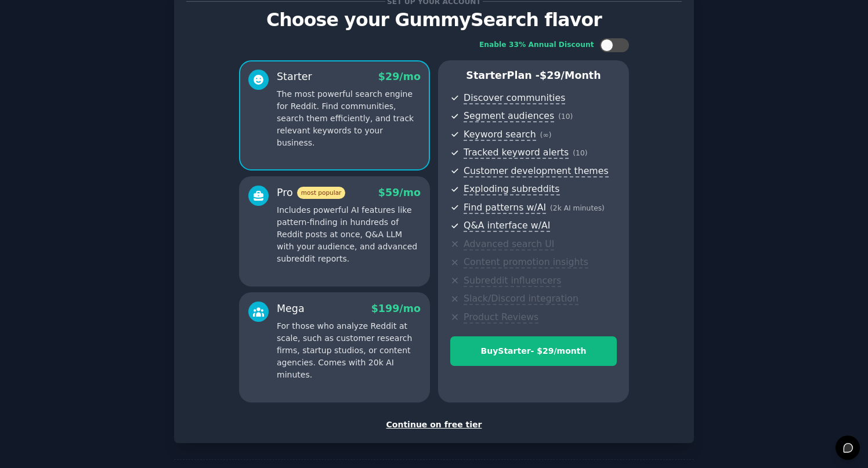 This screenshot has height=468, width=868. I want to click on span: $ 29 /month, so click(571, 75).